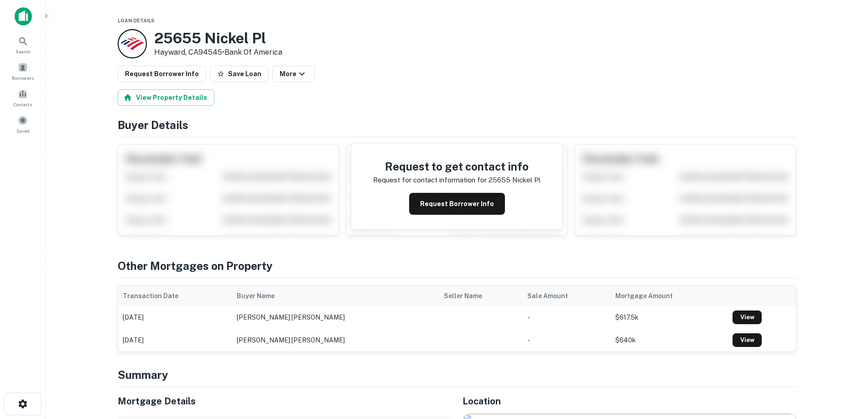 Image resolution: width=868 pixels, height=419 pixels. I want to click on td: $617.5k, so click(669, 317).